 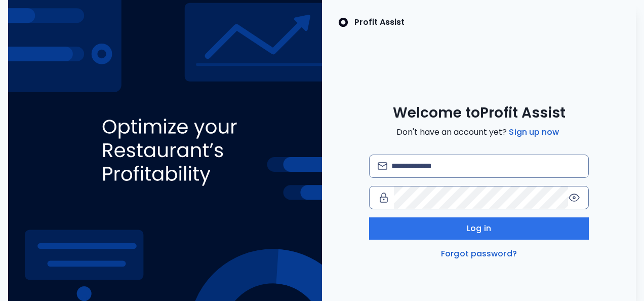 I want to click on p: Profit Assist, so click(x=379, y=23).